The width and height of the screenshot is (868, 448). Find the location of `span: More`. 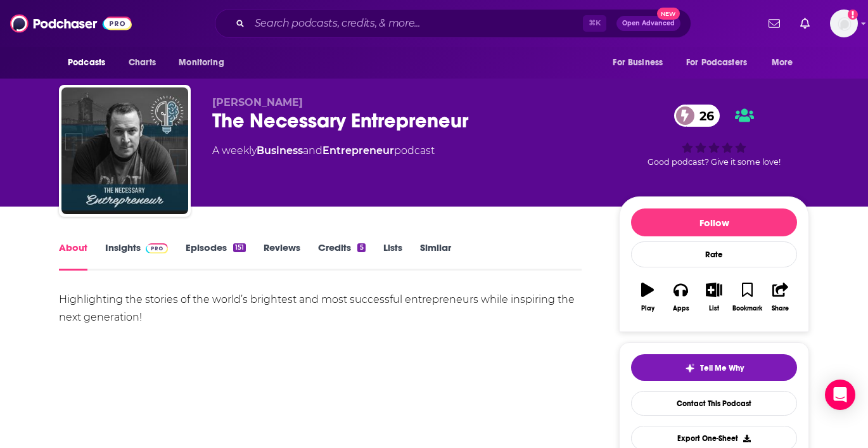

span: More is located at coordinates (782, 62).